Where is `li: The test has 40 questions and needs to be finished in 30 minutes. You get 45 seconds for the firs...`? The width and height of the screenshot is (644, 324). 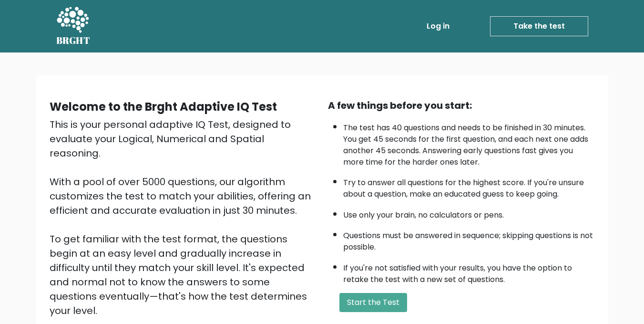
li: The test has 40 questions and needs to be finished in 30 minutes. You get 45 seconds for the firs... is located at coordinates (469, 143).